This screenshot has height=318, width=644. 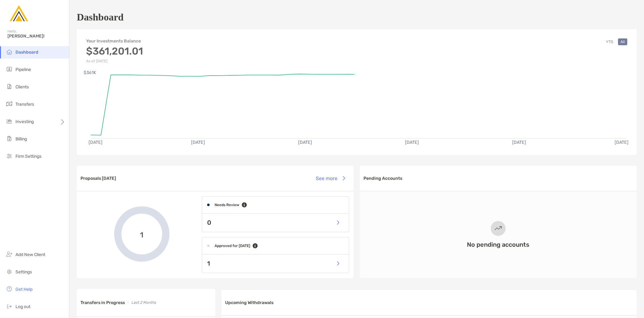 I want to click on img: investing icon, so click(x=9, y=121).